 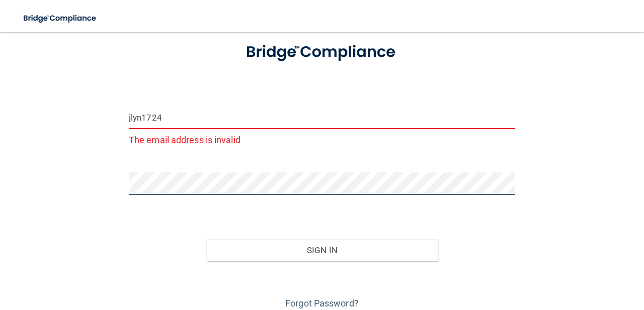 I want to click on a: Forgot Password?, so click(x=322, y=303).